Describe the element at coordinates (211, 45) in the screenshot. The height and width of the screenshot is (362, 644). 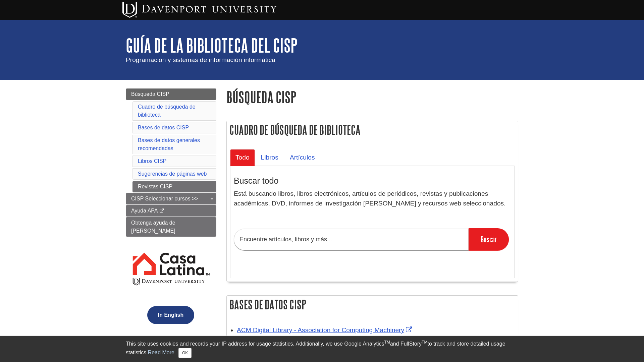
I see `a: Guía de la biblioteca del CISP` at that location.